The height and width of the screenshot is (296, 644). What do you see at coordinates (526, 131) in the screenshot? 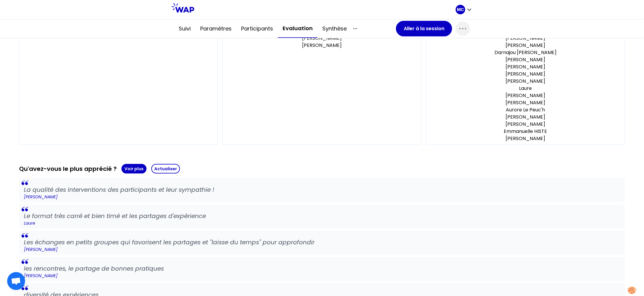
I see `p: Emmanuelle HISTE` at bounding box center [526, 131].